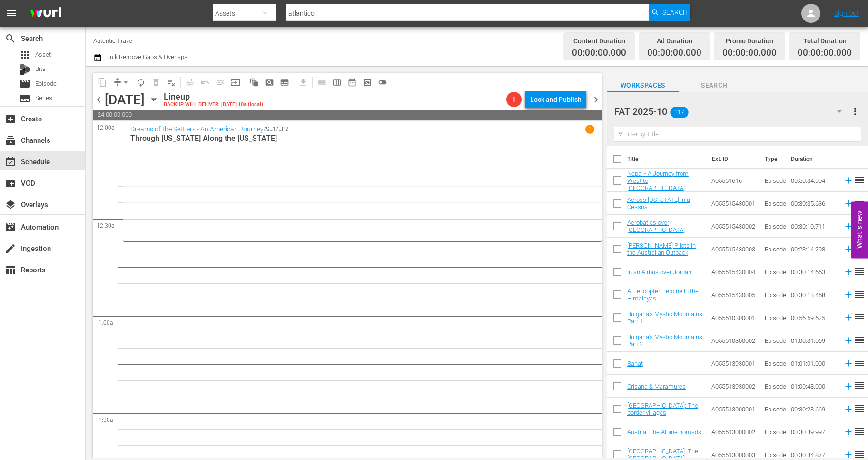 Image resolution: width=868 pixels, height=460 pixels. I want to click on span: arrow_drop_down, so click(125, 82).